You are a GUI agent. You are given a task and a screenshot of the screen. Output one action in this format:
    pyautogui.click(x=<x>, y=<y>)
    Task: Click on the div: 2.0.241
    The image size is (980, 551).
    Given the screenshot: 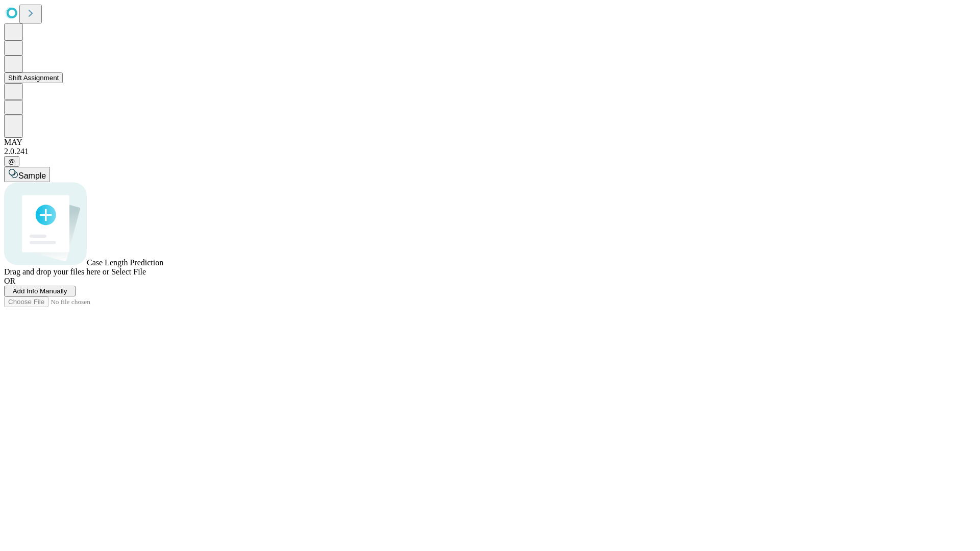 What is the action you would take?
    pyautogui.click(x=490, y=152)
    